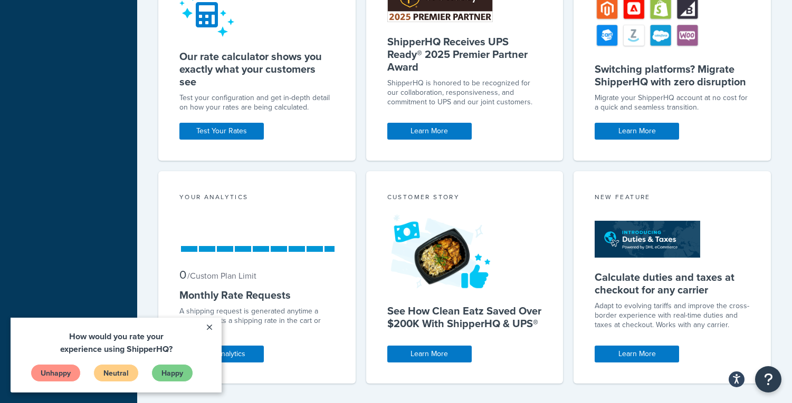  What do you see at coordinates (465, 318) in the screenshot?
I see `h5: See How Clean Eatz Saved Over $200K With ShipperHQ & UPS®` at bounding box center [465, 318].